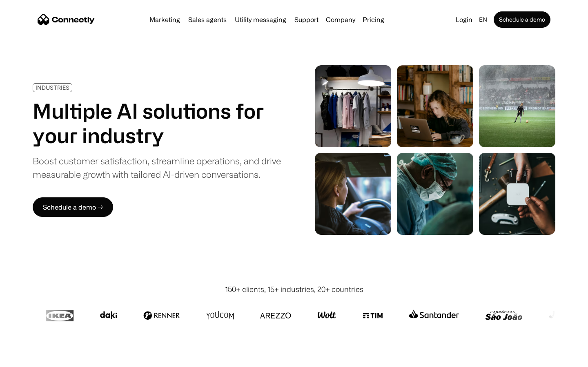 The width and height of the screenshot is (588, 367). Describe the element at coordinates (294, 289) in the screenshot. I see `div: 150+ clients, 15+ industries, 20+ countries` at that location.